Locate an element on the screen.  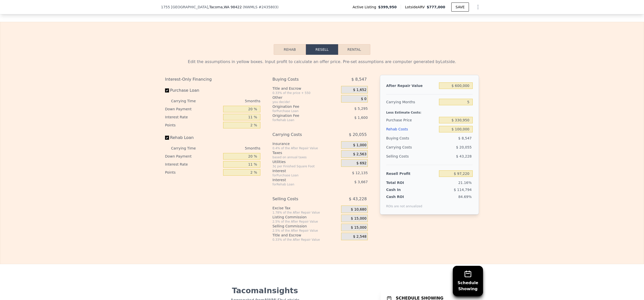
div: Less Estimate Costs: is located at coordinates (429, 111).